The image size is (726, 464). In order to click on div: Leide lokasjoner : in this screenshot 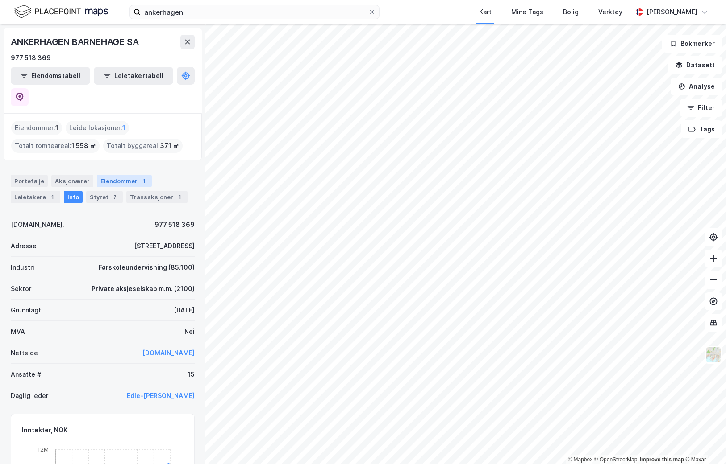, I will do `click(97, 128)`.